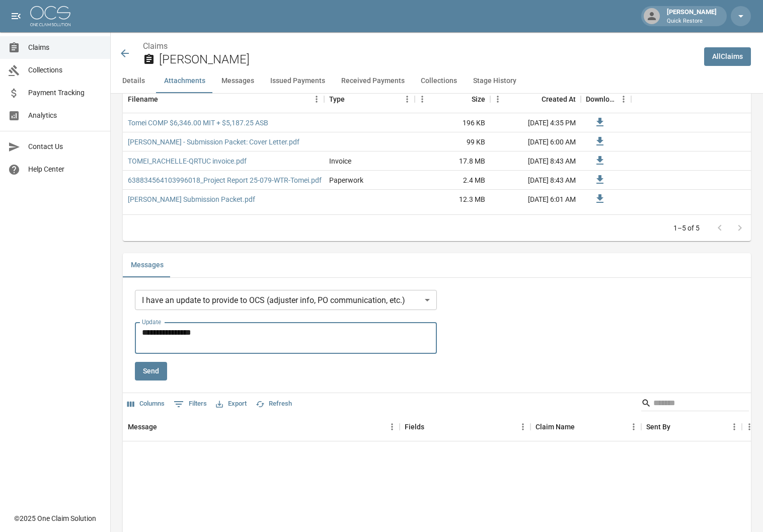 Image resolution: width=763 pixels, height=532 pixels. Describe the element at coordinates (727, 56) in the screenshot. I see `a: AllClaims` at that location.